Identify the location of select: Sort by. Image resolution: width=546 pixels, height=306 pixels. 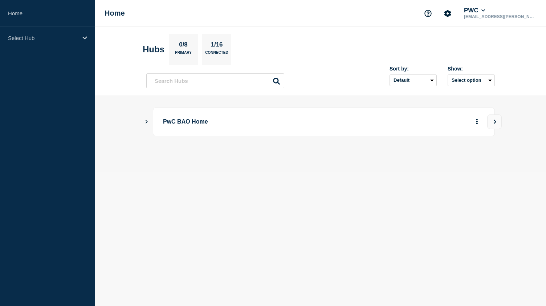
(413, 80).